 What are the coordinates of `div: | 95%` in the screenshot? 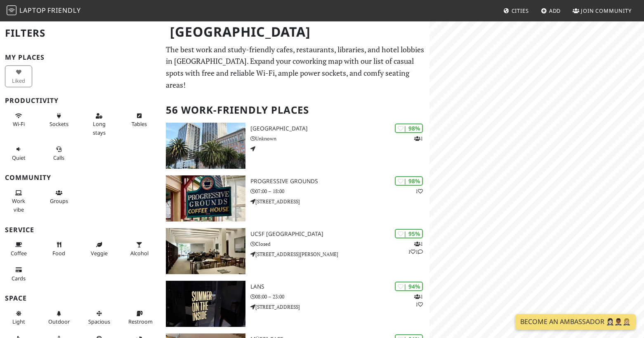 It's located at (409, 234).